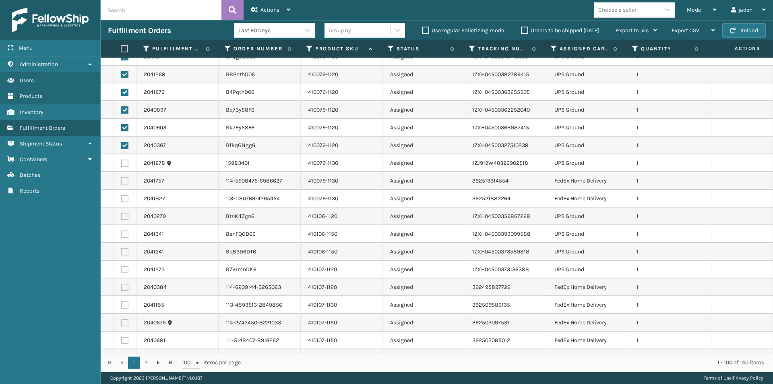  Describe the element at coordinates (322, 304) in the screenshot. I see `a: 410107-1130` at that location.